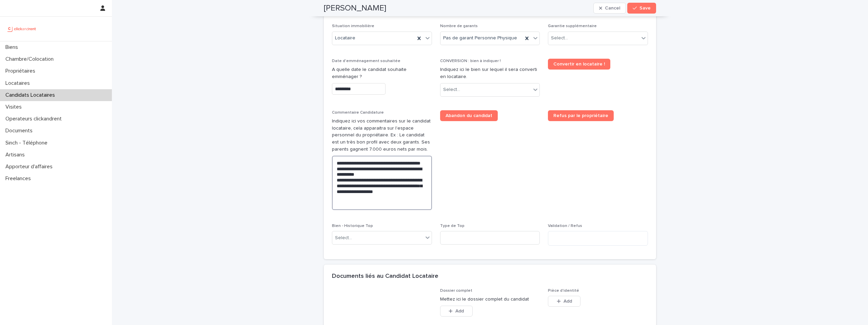 The width and height of the screenshot is (868, 325). I want to click on span: Abandon du candidat, so click(469, 116).